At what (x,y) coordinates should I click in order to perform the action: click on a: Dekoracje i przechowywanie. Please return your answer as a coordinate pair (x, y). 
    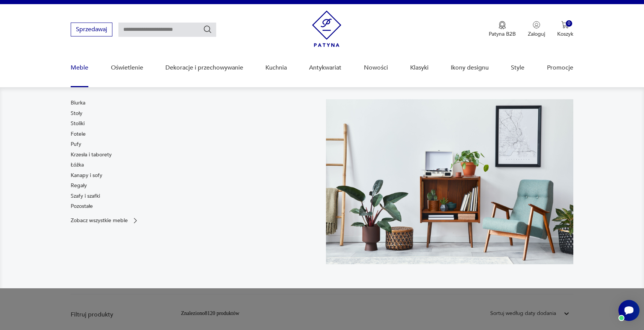
    Looking at the image, I should click on (204, 68).